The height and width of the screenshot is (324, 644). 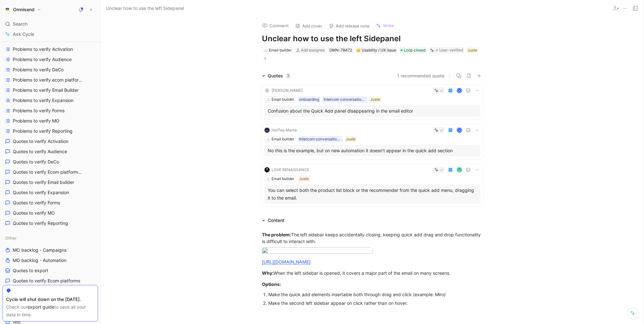 I want to click on span: Quotes to verify Expansion, so click(x=41, y=192).